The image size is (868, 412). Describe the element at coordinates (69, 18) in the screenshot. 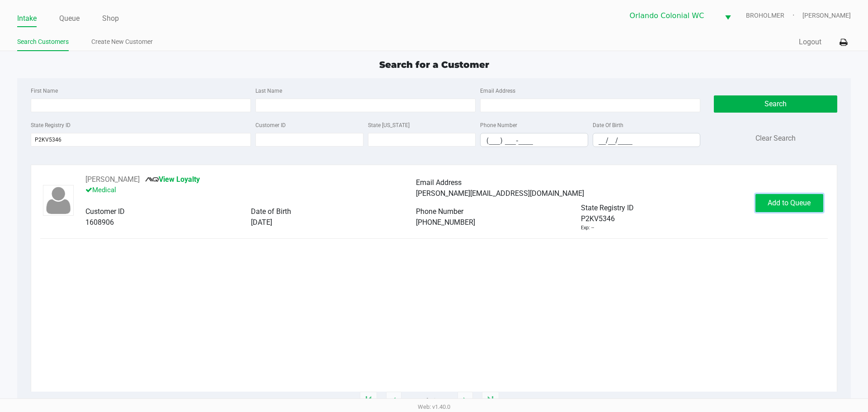

I see `a: Queue` at that location.